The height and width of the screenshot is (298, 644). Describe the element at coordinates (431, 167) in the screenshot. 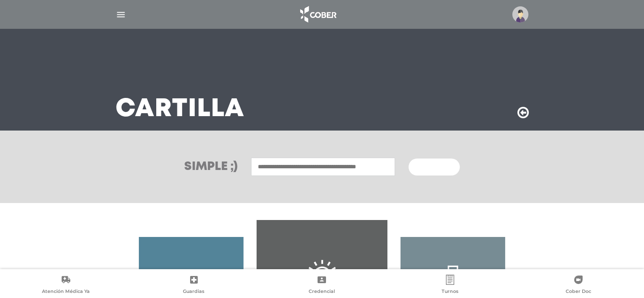

I see `span: Buscar` at that location.